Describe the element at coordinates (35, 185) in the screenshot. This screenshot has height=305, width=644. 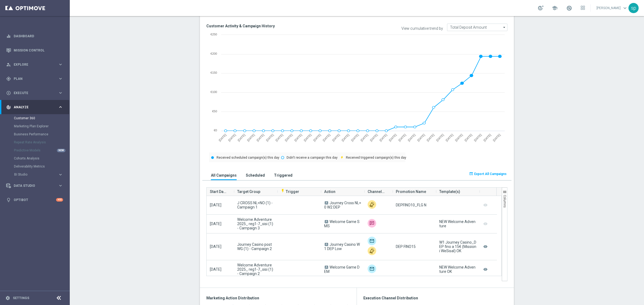
I see `button: Data Studio keyboard_arrow_right` at that location.